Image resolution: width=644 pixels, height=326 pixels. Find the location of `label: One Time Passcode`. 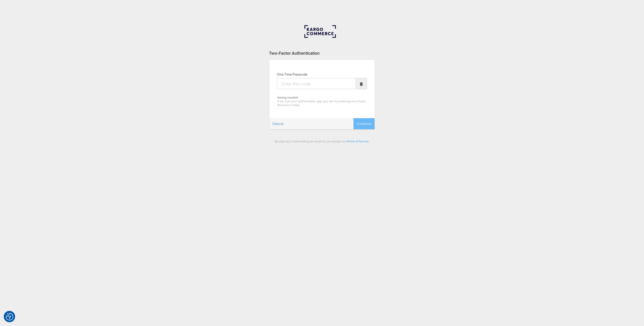

label: One Time Passcode is located at coordinates (292, 75).